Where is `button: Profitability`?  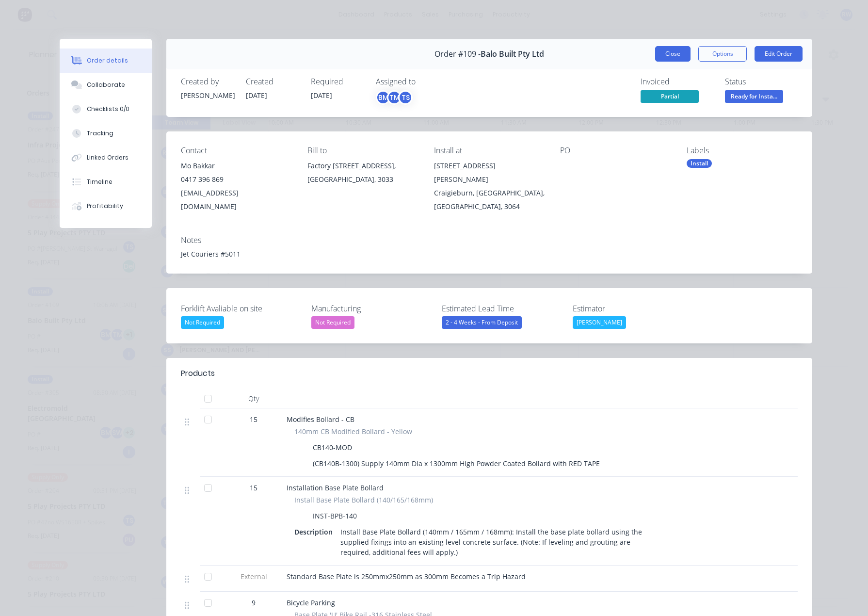
button: Profitability is located at coordinates (106, 206).